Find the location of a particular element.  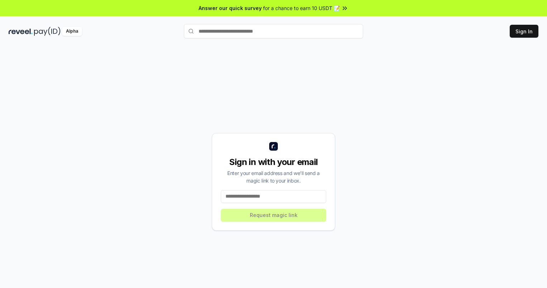

div: Sign in with your email is located at coordinates (274, 162).